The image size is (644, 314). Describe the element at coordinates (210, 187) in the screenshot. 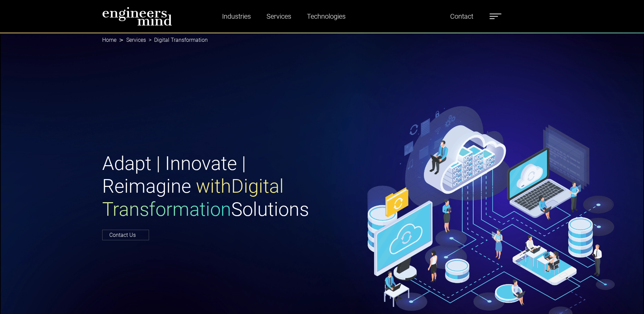

I see `h1: Adapt | Innovate | Reimagine Solutions` at that location.